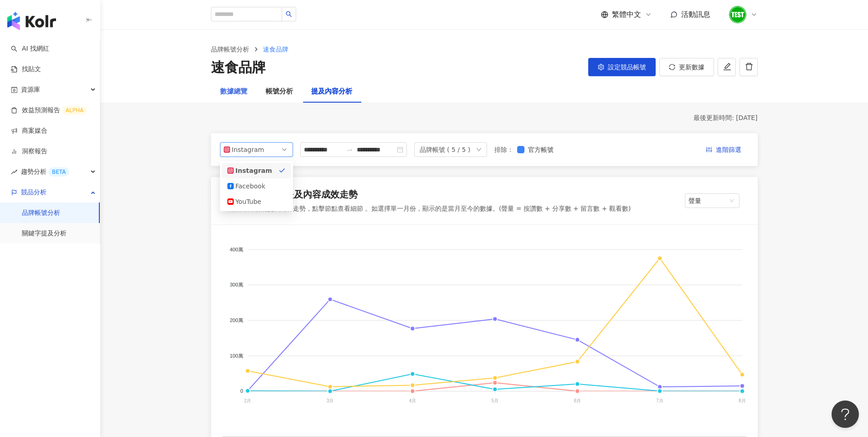 The height and width of the screenshot is (437, 868). I want to click on tspan: 8月, so click(743, 400).